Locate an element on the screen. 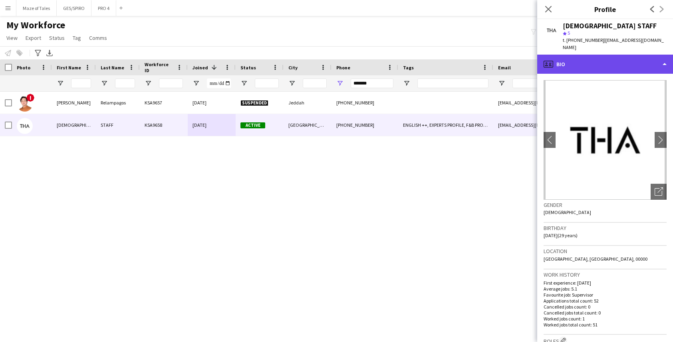  app-action-btn: Export XLSX is located at coordinates (49, 53).